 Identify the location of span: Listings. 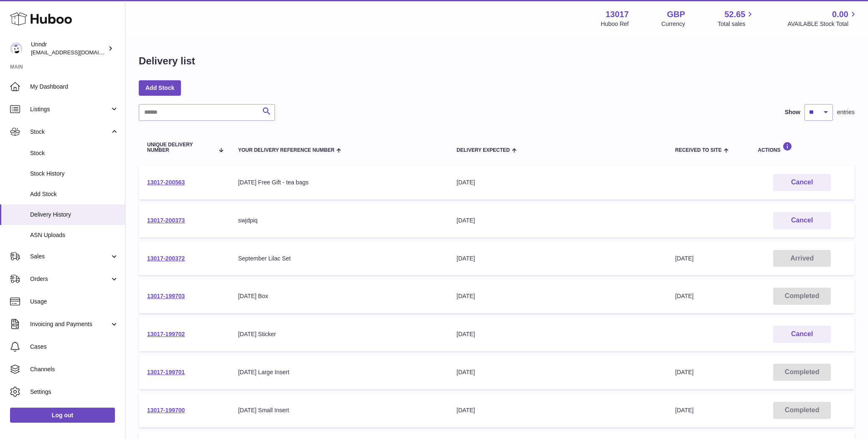
(70, 109).